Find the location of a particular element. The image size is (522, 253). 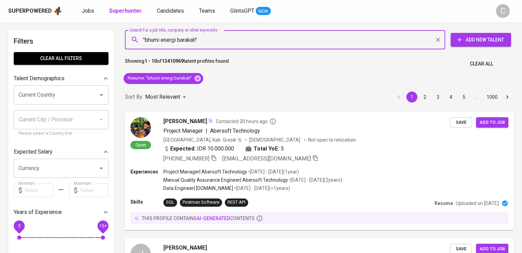

button: Go to page 5 is located at coordinates (464, 97).